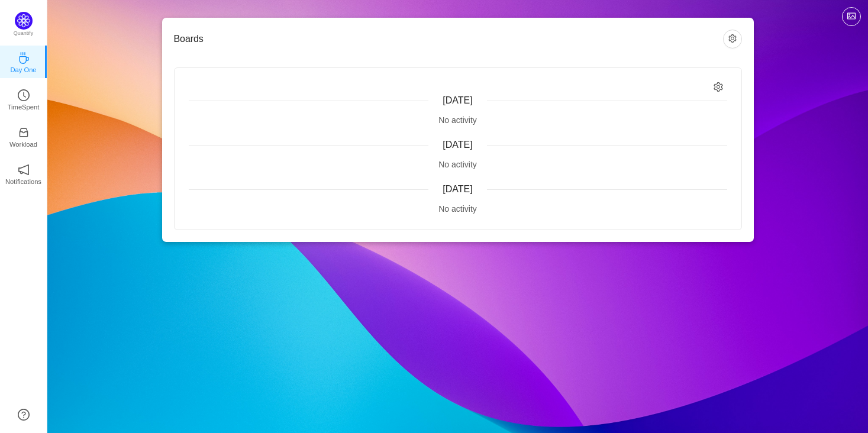  I want to click on button: icon: picture, so click(851, 17).